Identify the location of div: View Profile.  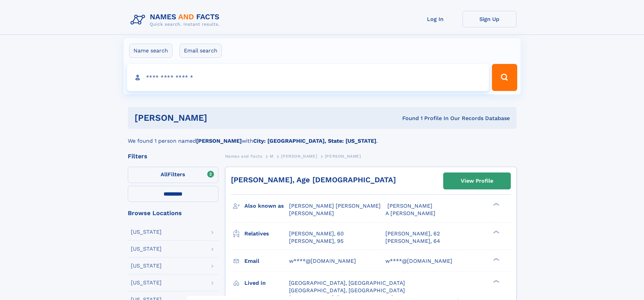
(477, 181).